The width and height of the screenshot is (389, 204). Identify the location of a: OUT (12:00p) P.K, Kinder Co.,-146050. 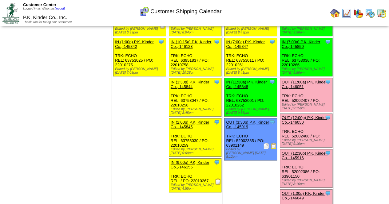
(304, 120).